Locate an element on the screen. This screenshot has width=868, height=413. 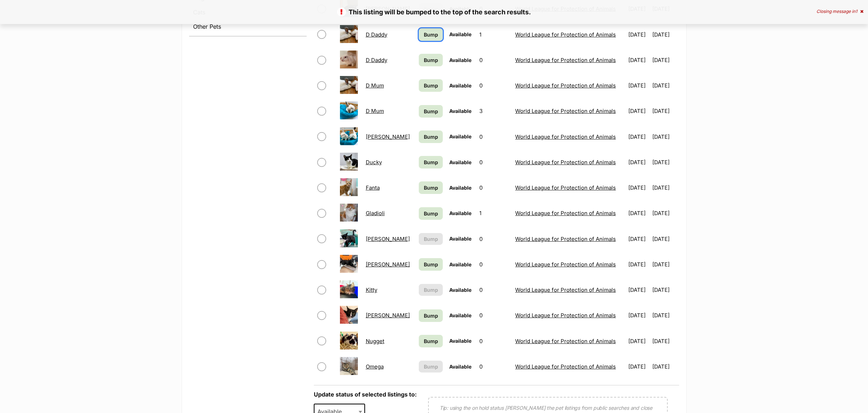
img: D Mum is located at coordinates (349, 85).